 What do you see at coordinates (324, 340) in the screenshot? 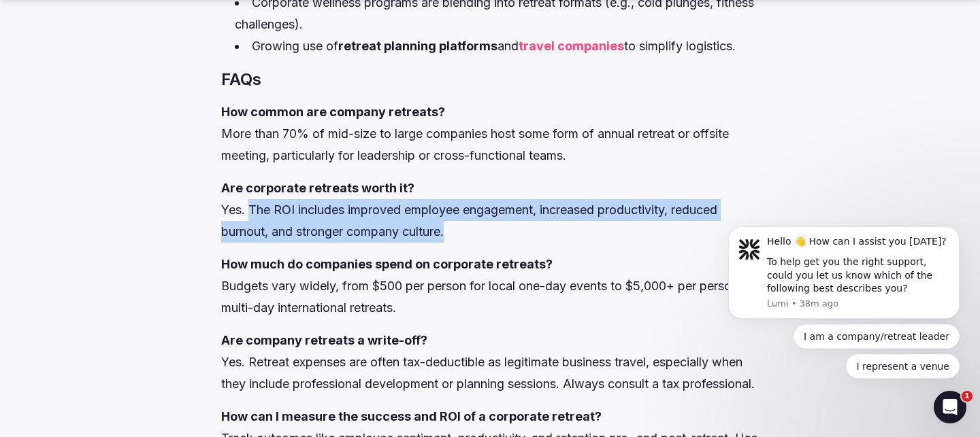
I see `strong: Are company retreats a write-off?` at bounding box center [324, 340].